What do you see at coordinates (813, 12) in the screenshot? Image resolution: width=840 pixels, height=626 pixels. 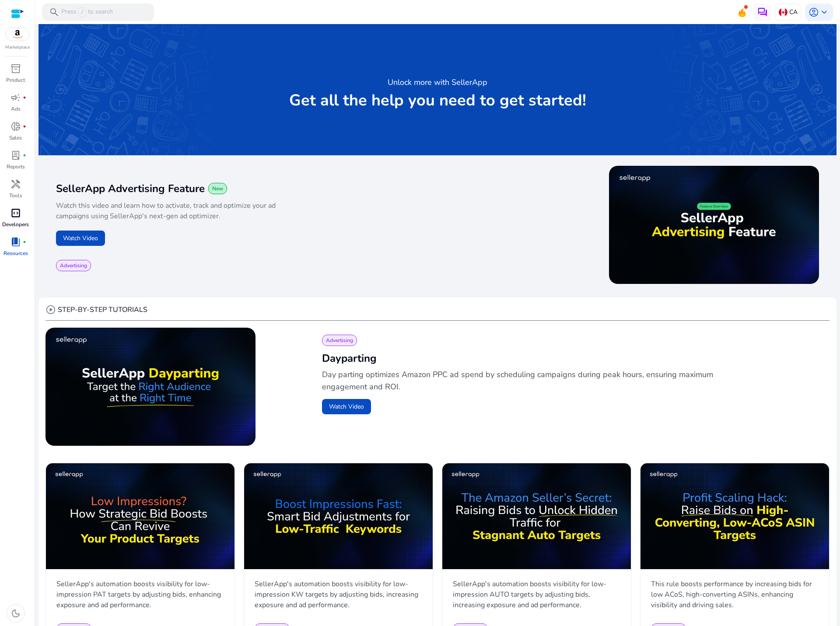 I see `span: account_circle` at bounding box center [813, 12].